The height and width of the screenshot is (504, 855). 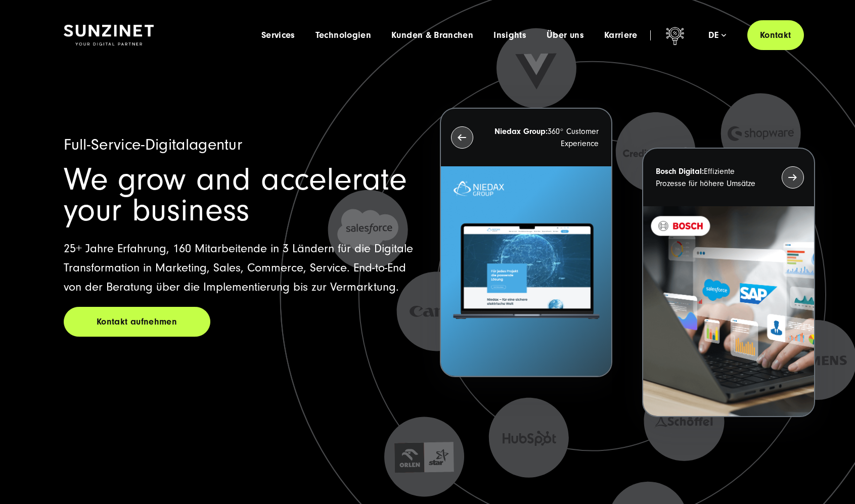 What do you see at coordinates (343, 35) in the screenshot?
I see `span: Technologien` at bounding box center [343, 35].